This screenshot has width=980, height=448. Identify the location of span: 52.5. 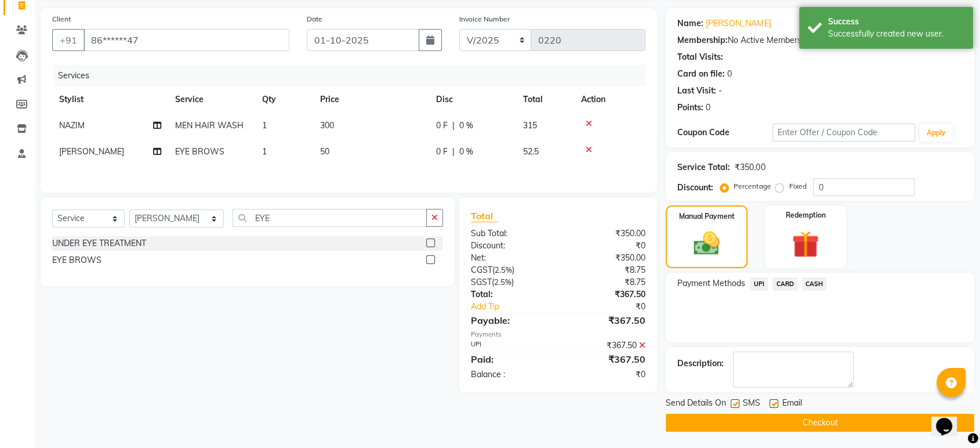
(531, 152).